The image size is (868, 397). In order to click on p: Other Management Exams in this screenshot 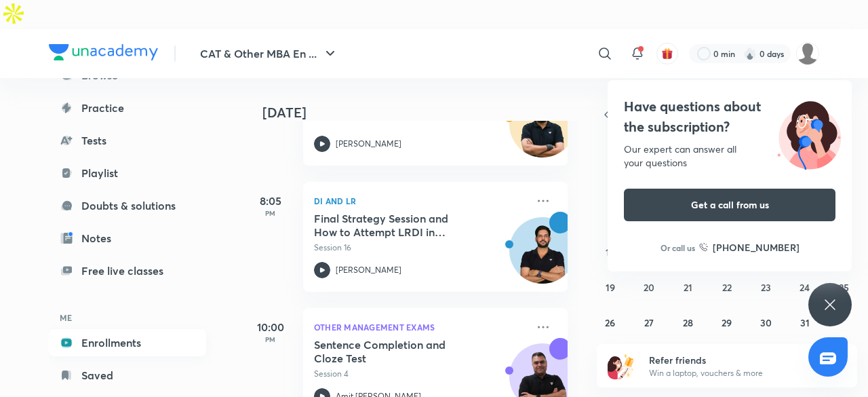, I will do `click(420, 327)`.